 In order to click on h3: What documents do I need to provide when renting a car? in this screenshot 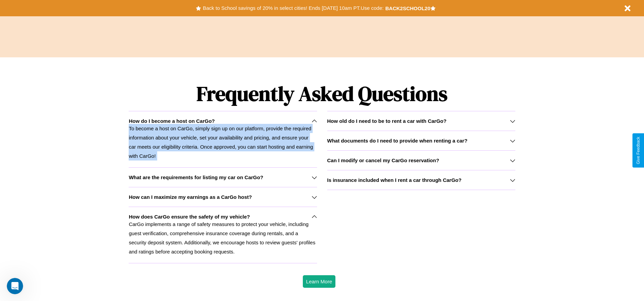, I will do `click(397, 140)`.